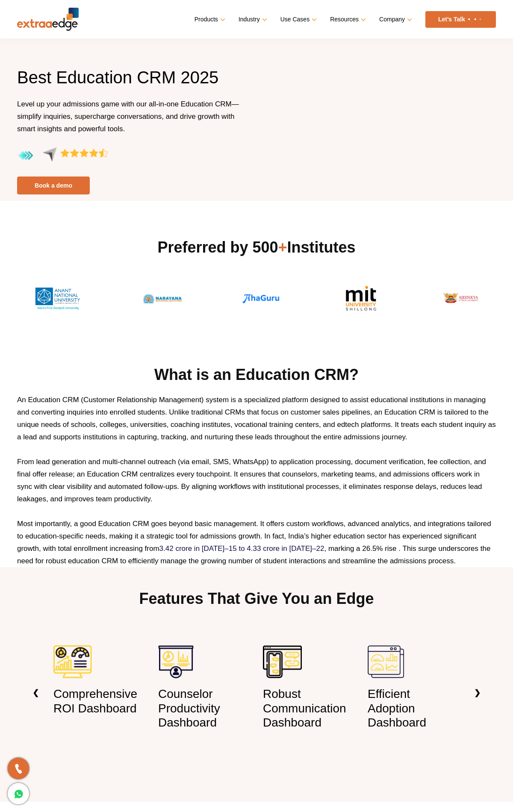  I want to click on h3: Robust Communication Dashboard, so click(308, 708).